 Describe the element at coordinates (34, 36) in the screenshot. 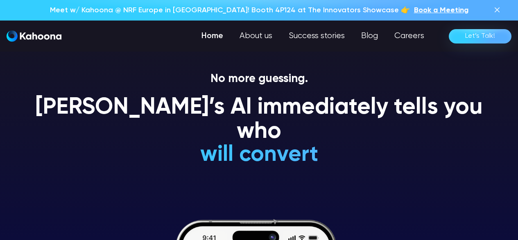

I see `img: Kahoona logo white` at that location.